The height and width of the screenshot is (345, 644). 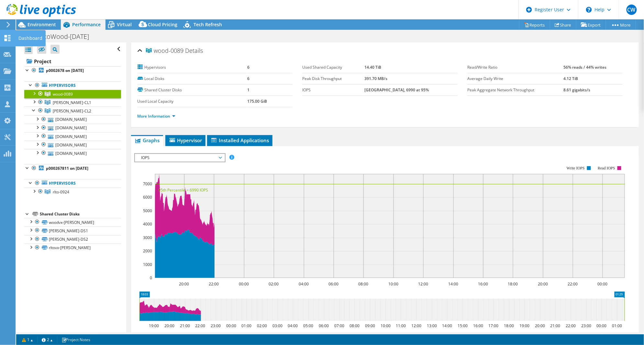 What do you see at coordinates (72, 192) in the screenshot?
I see `a: rlto-0924` at bounding box center [72, 192].